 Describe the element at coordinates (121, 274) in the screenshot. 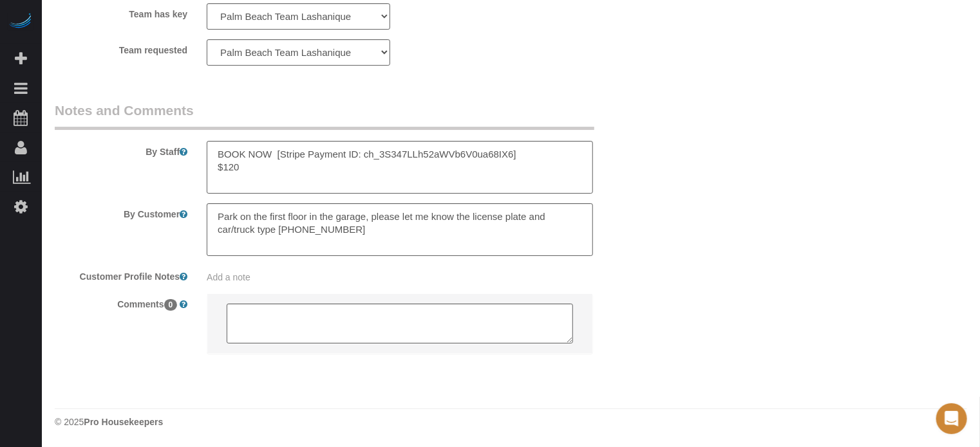

I see `label: Customer Profile Notes` at that location.